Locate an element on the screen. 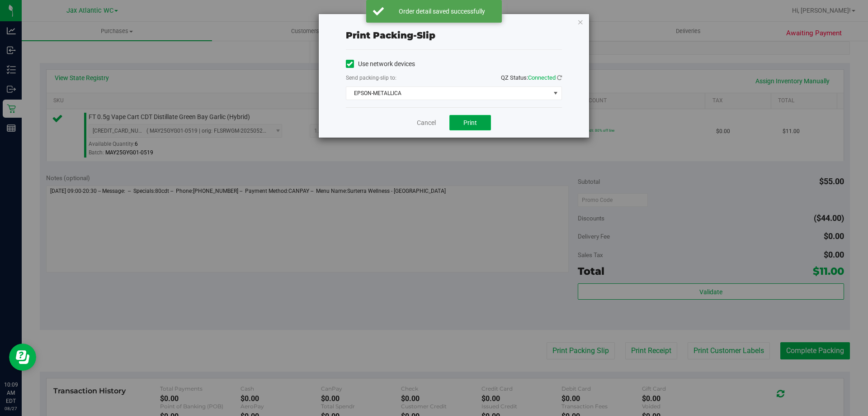  div: Order detail saved successfully is located at coordinates (442, 11).